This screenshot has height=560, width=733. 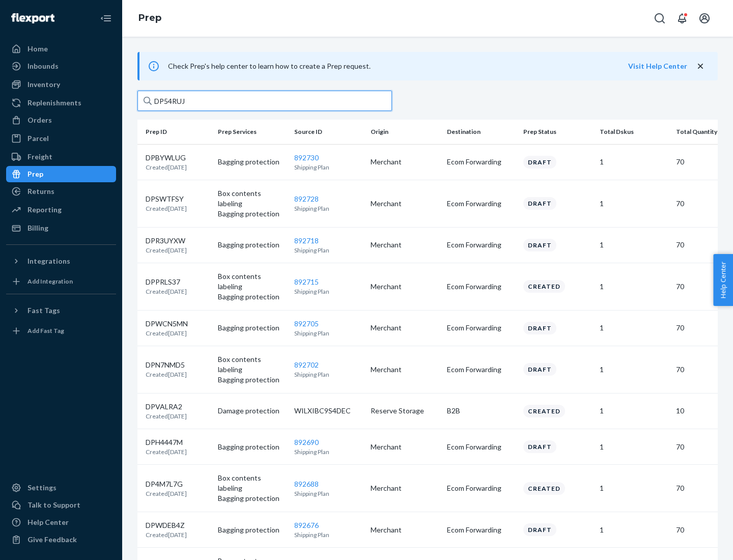 What do you see at coordinates (61, 505) in the screenshot?
I see `a: Talk to Support` at bounding box center [61, 505].